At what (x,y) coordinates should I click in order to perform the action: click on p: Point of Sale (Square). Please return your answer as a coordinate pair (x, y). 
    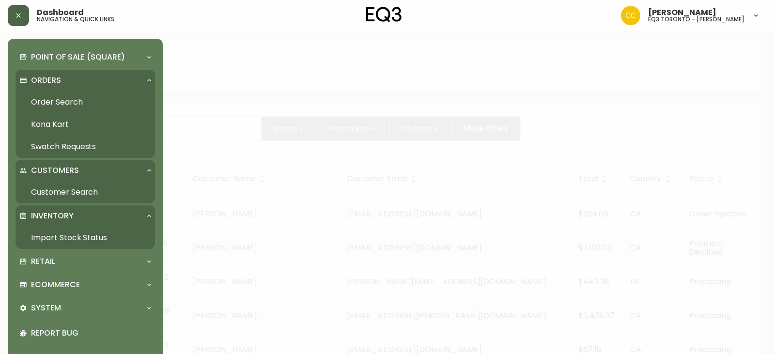
    Looking at the image, I should click on (78, 57).